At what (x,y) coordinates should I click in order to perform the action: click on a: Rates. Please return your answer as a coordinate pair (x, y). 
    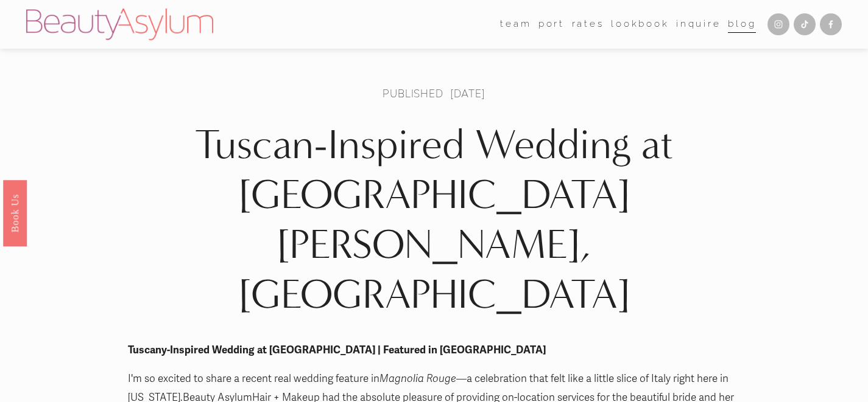
    Looking at the image, I should click on (588, 25).